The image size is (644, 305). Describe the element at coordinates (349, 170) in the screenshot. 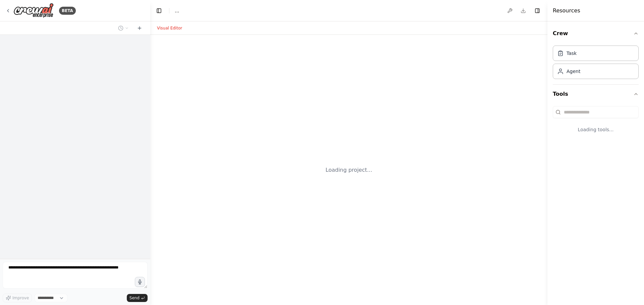

I see `div: Loading project...` at that location.